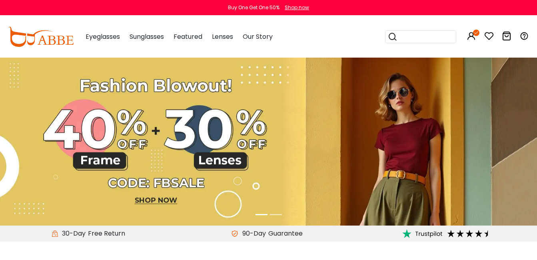 The width and height of the screenshot is (537, 260). Describe the element at coordinates (222, 36) in the screenshot. I see `span: Lenses` at that location.